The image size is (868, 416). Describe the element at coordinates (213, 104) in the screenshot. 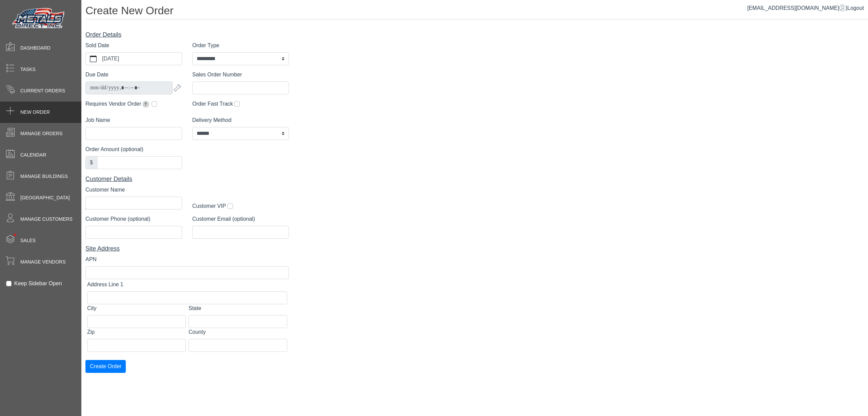

I see `label: Order Fast Track` at that location.